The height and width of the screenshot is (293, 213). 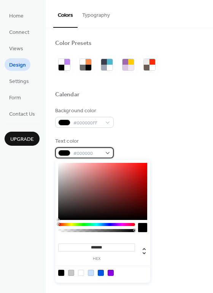 What do you see at coordinates (16, 48) in the screenshot?
I see `a: Views` at bounding box center [16, 48].